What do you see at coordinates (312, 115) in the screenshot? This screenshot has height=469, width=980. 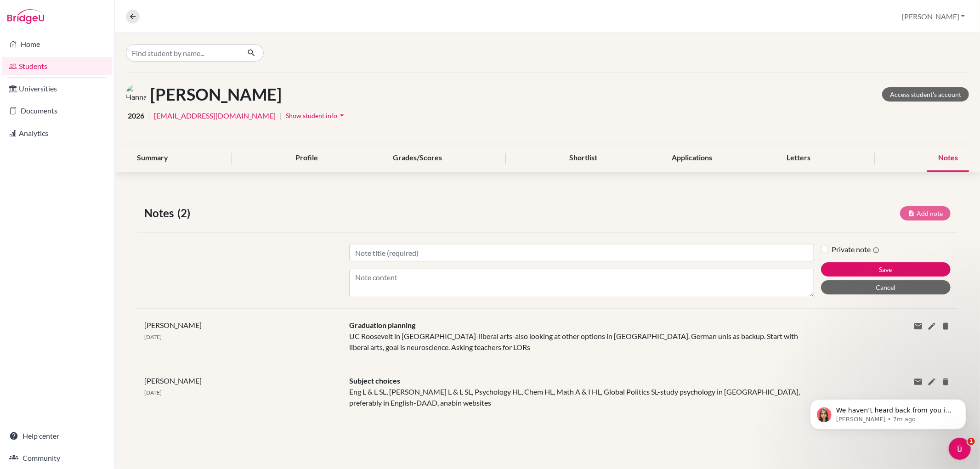 I see `span: Show student info` at bounding box center [312, 115].